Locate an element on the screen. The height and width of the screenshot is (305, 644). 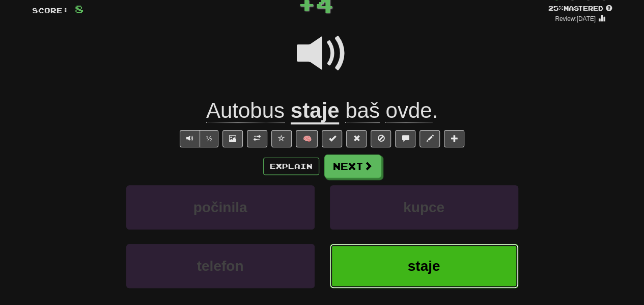
button: počinila is located at coordinates (220, 207).